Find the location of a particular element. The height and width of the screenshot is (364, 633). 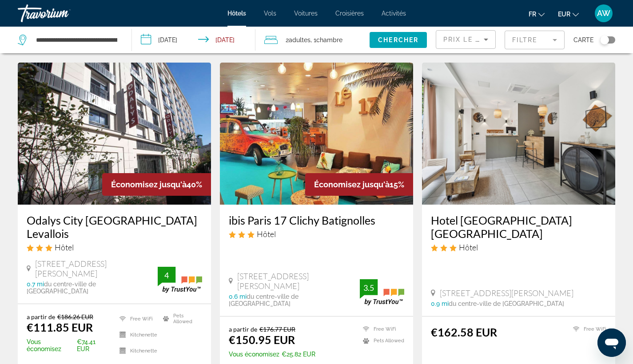

del: €186.26 EUR is located at coordinates (75, 317).